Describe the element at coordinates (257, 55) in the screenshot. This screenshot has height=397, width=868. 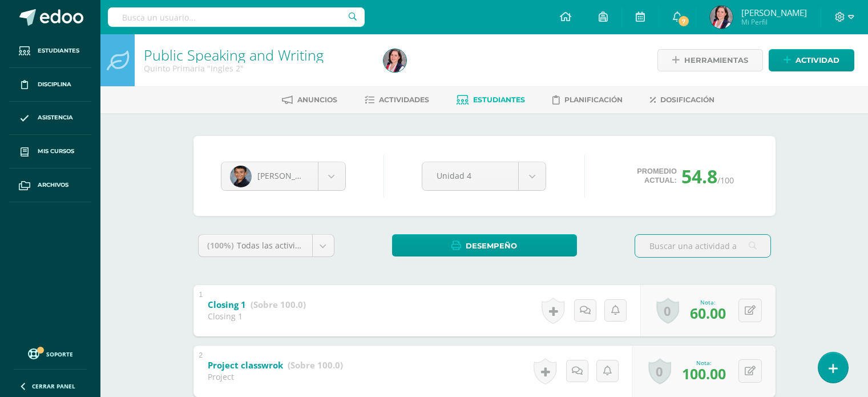
I see `h1: Public Speaking and Writing` at that location.